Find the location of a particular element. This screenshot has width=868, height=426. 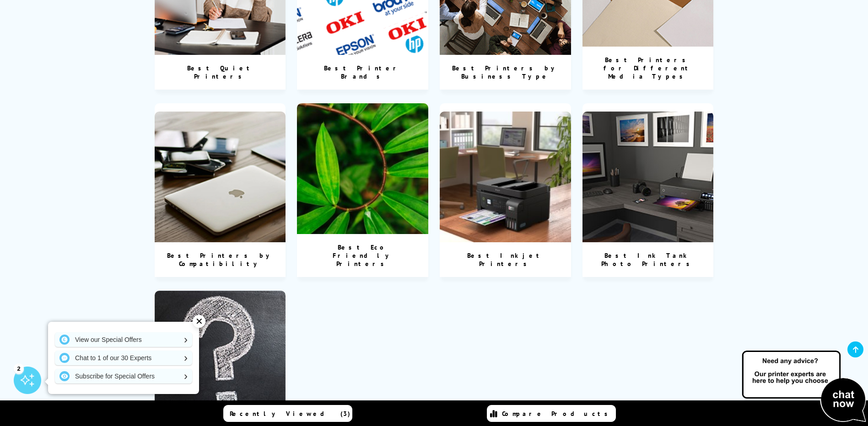

div: Best Eco Friendly Printers is located at coordinates (362, 256).